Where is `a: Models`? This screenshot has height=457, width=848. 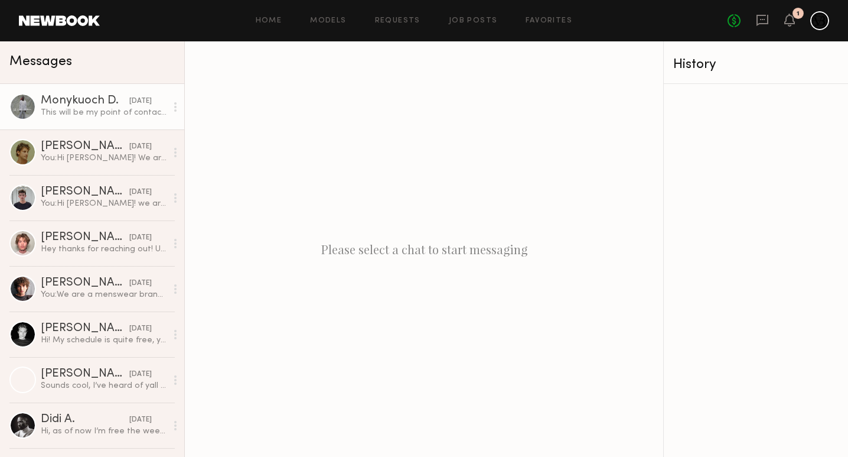
a: Models is located at coordinates (328, 21).